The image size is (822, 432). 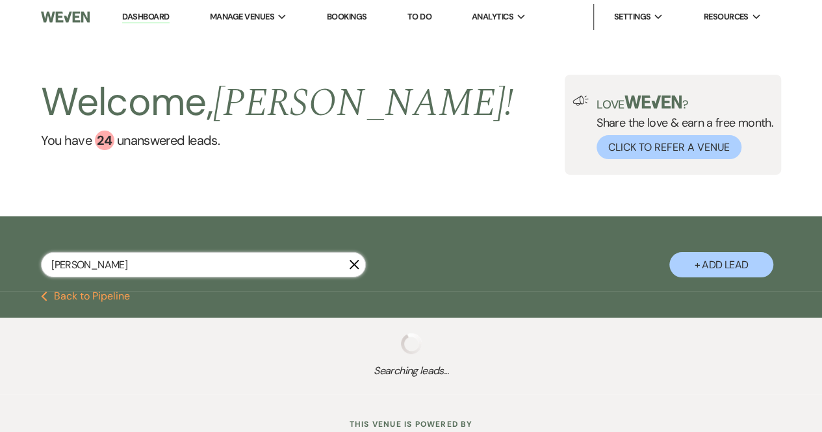 What do you see at coordinates (203, 264) in the screenshot?
I see `input: Search by name, event date, email address or phone number` at bounding box center [203, 264].